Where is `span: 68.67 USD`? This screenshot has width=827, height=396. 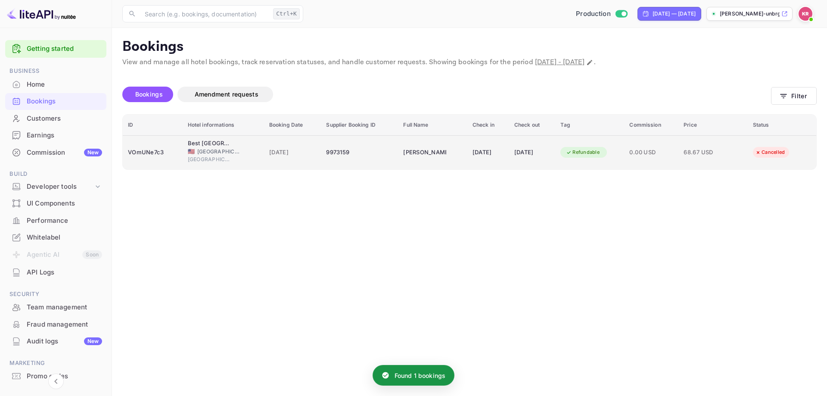
span: 68.67 USD is located at coordinates (705, 152).